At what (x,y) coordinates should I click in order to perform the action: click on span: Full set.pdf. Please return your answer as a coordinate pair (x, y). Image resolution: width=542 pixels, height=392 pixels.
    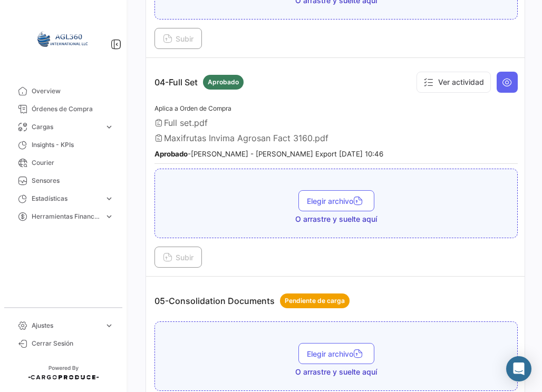
    Looking at the image, I should click on (185, 123).